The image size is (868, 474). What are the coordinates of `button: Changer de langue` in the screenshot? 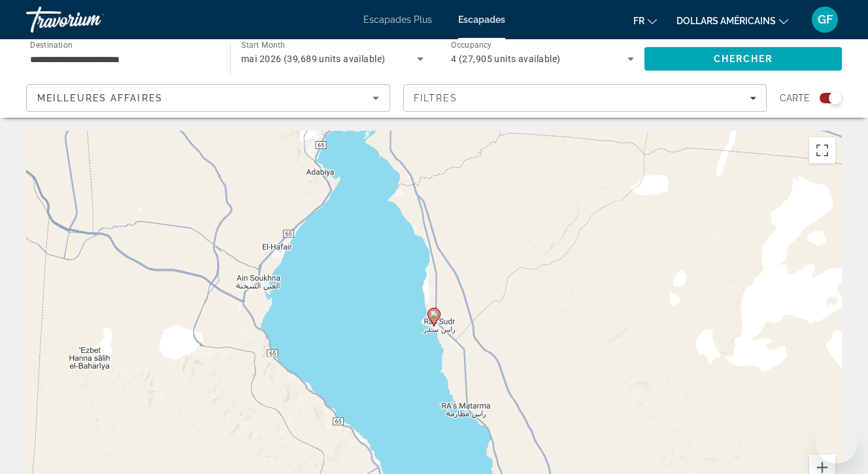 It's located at (645, 20).